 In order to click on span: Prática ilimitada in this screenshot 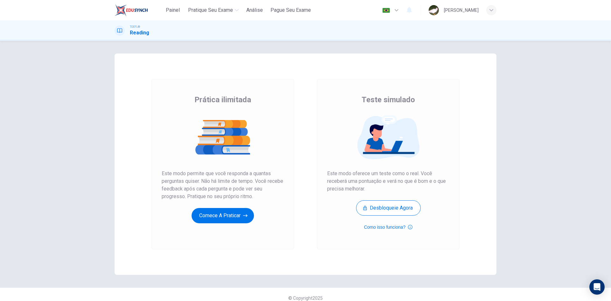, I will do `click(223, 100)`.